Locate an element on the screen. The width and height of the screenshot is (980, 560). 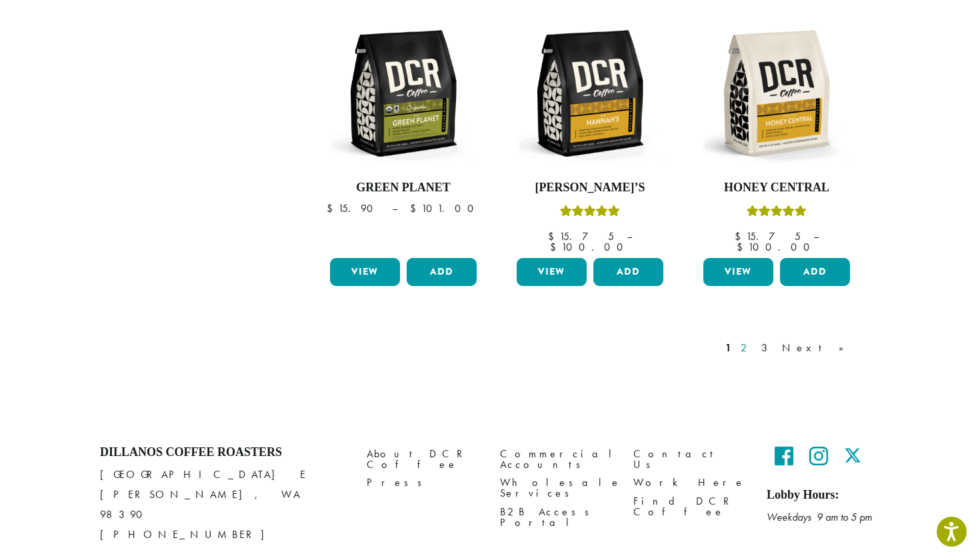
a: About DCR Coffee is located at coordinates (424, 459).